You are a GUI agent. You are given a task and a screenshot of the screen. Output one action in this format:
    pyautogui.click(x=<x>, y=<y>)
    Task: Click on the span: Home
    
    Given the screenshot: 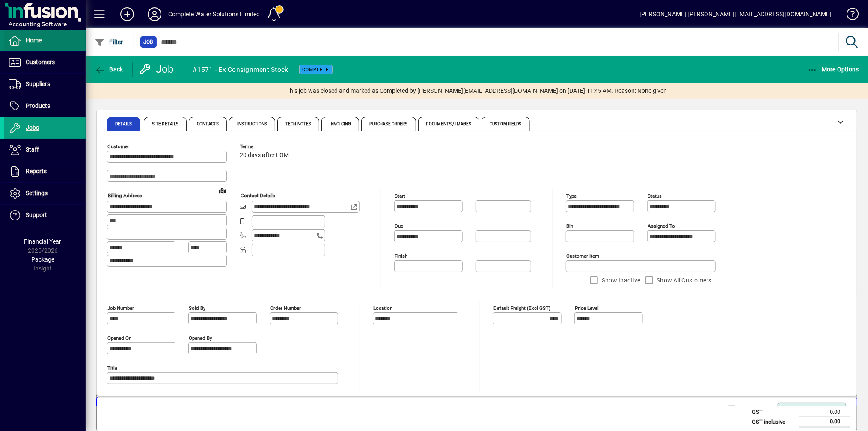 What is the action you would take?
    pyautogui.click(x=34, y=40)
    